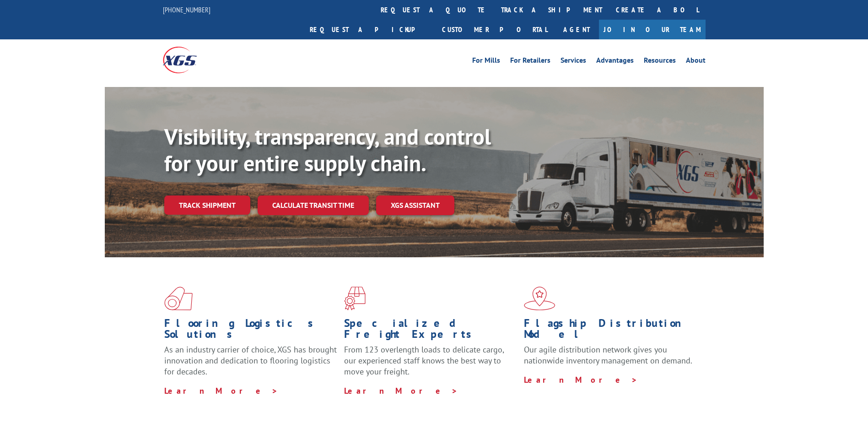  What do you see at coordinates (313, 205) in the screenshot?
I see `a: Calculate transit time` at bounding box center [313, 205].